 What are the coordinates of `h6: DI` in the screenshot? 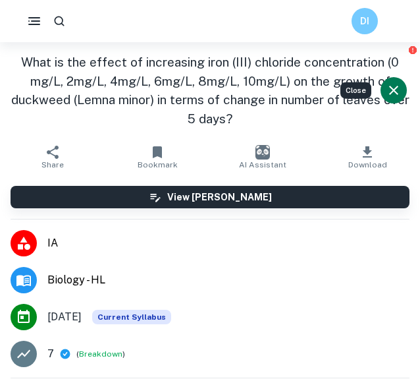 It's located at (365, 21).